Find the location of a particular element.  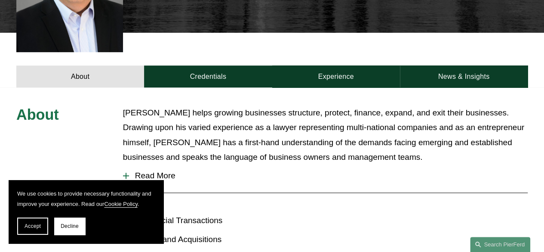

p: We use cookies to provide necessary functionality and improve your experience. Read our . is located at coordinates (86, 198).